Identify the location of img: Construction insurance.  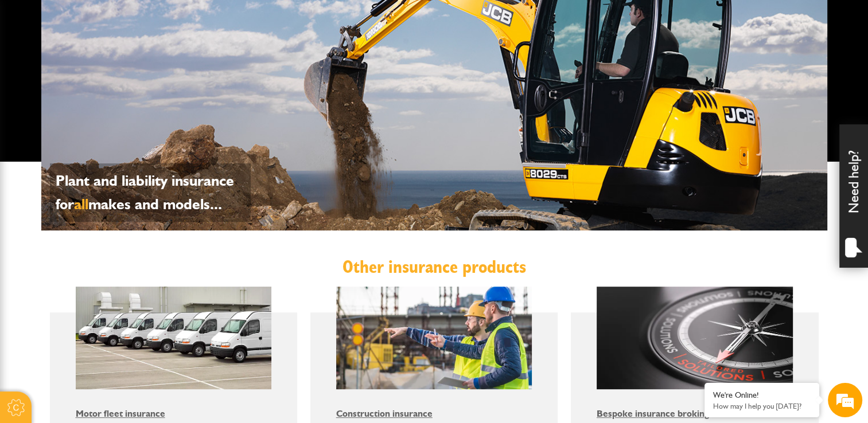
(434, 337).